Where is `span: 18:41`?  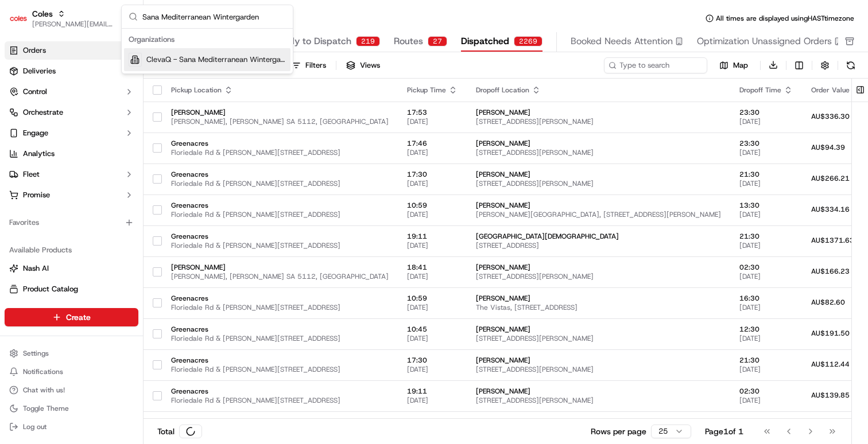
span: 18:41 is located at coordinates (432, 267).